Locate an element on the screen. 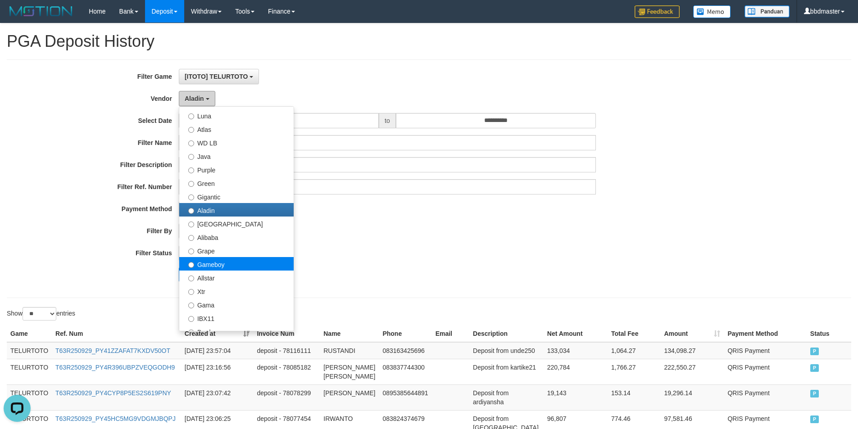 Image resolution: width=858 pixels, height=429 pixels. td: deposit - 78116111 is located at coordinates (287, 351).